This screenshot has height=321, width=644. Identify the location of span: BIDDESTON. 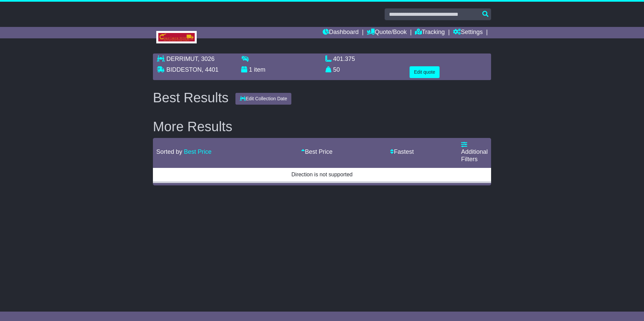
(184, 69).